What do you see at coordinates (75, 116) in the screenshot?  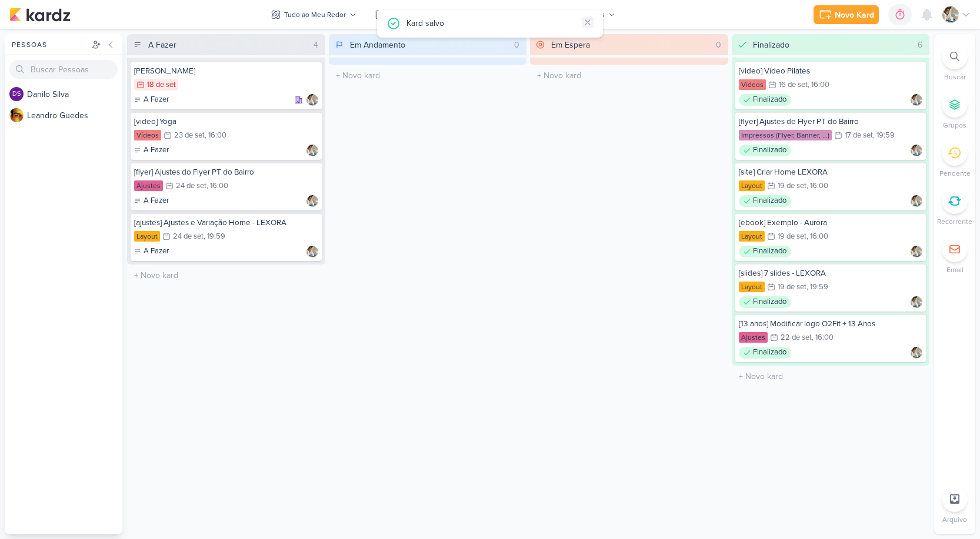 I see `div: L e a n d r o G u e d e s` at bounding box center [75, 116].